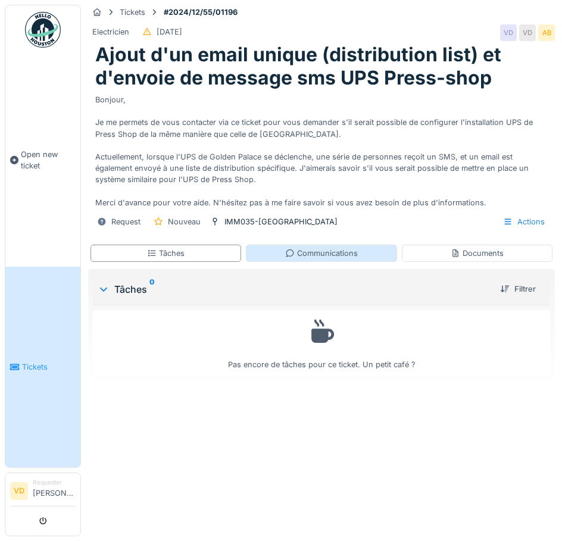 The image size is (562, 541). Describe the element at coordinates (322, 149) in the screenshot. I see `div: Bonjour, Je me permets de vous contacter via ce ticket pour vous demander s'il serait possible de...` at that location.